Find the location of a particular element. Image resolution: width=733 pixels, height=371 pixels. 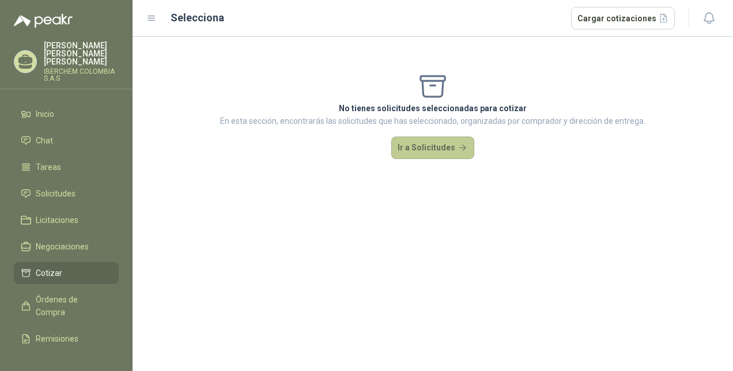

a: Ir a Solicitudes is located at coordinates (433, 148).